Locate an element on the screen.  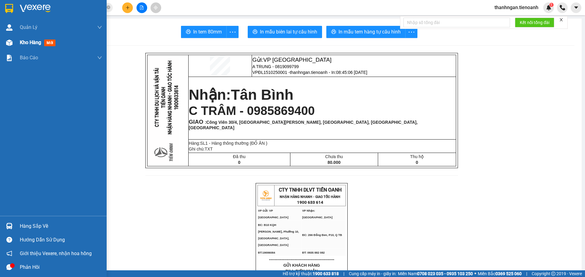
strong: 0708 023 035 - 0935 103 250 is located at coordinates (445, 274).